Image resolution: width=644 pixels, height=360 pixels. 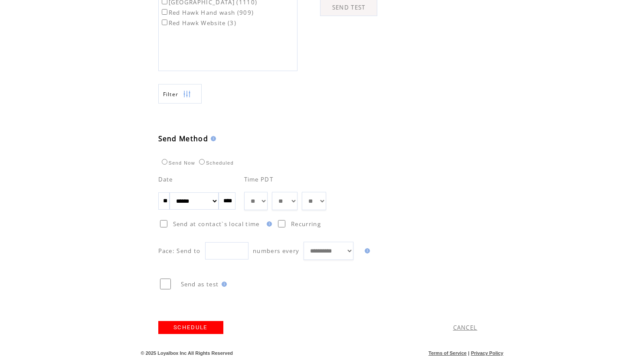 What do you see at coordinates (183, 139) in the screenshot?
I see `span: Send Method` at bounding box center [183, 139].